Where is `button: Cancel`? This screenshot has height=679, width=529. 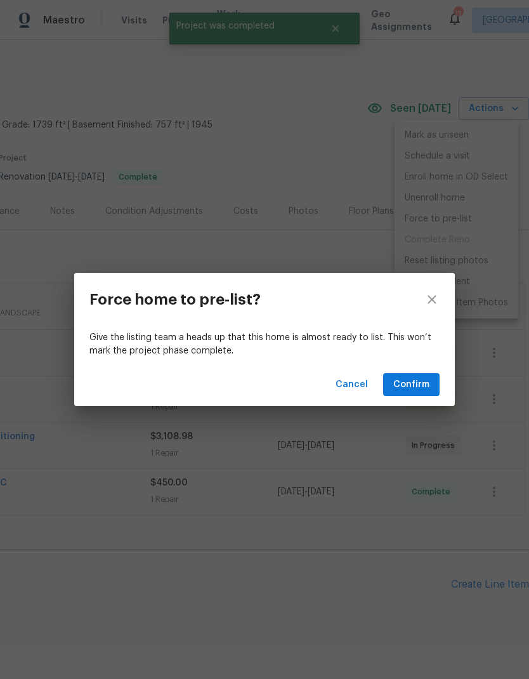 button: Cancel is located at coordinates (351, 384).